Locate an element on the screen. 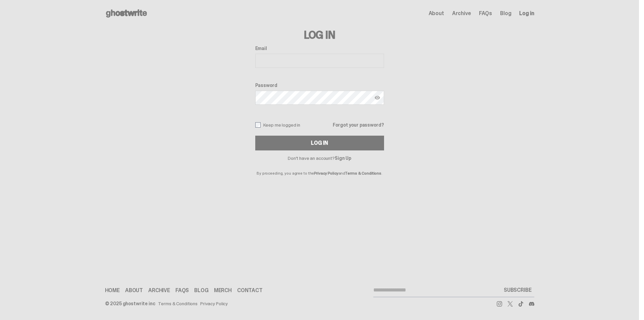  span: Log in is located at coordinates (526, 14).